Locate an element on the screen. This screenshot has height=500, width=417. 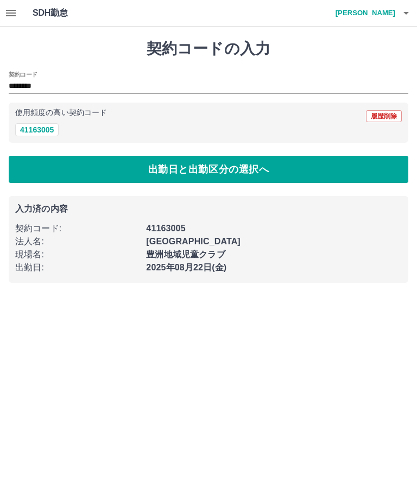
b: 41163005 is located at coordinates (165, 228).